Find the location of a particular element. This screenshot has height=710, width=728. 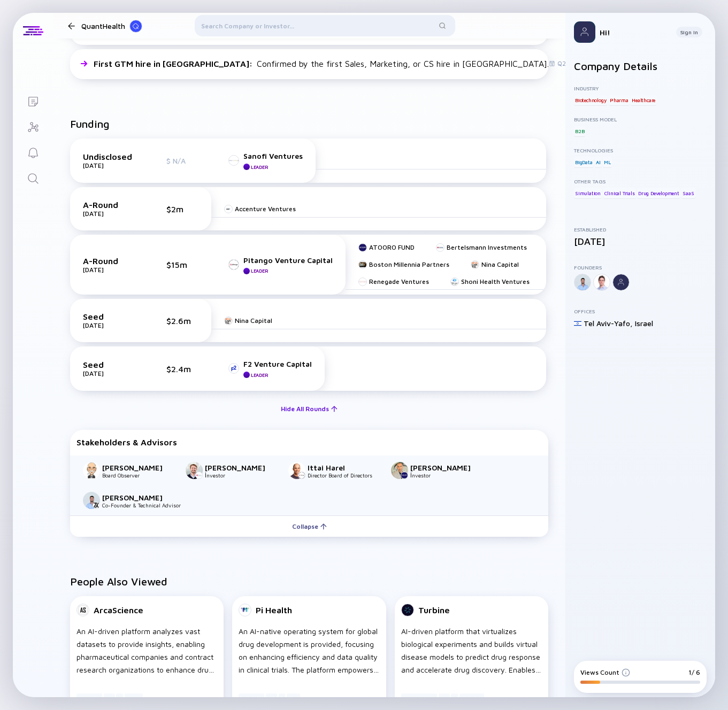

div: Board Observer is located at coordinates (137, 476).